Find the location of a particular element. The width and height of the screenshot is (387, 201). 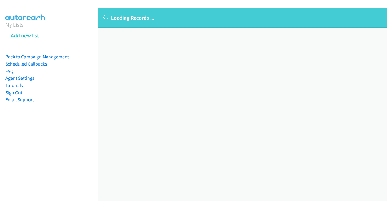

p: Loading Records ... is located at coordinates (242, 18).